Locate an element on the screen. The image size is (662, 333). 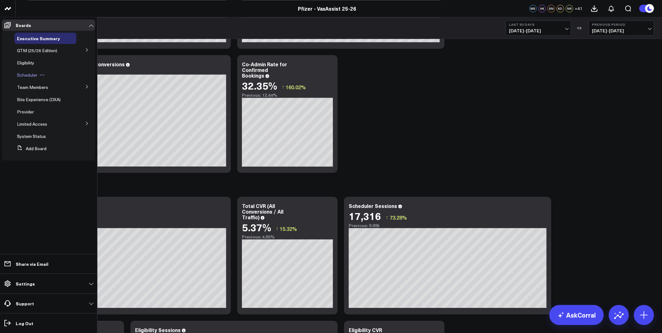
button: Add Board is located at coordinates (30, 149).